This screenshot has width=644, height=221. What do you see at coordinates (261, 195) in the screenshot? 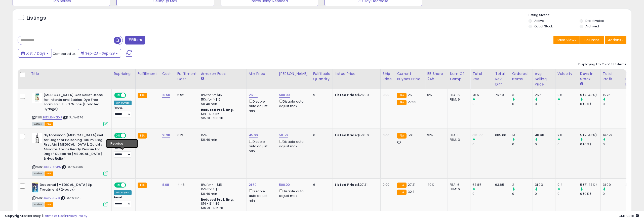
I see `div: Disable auto adjust min` at bounding box center [261, 195].